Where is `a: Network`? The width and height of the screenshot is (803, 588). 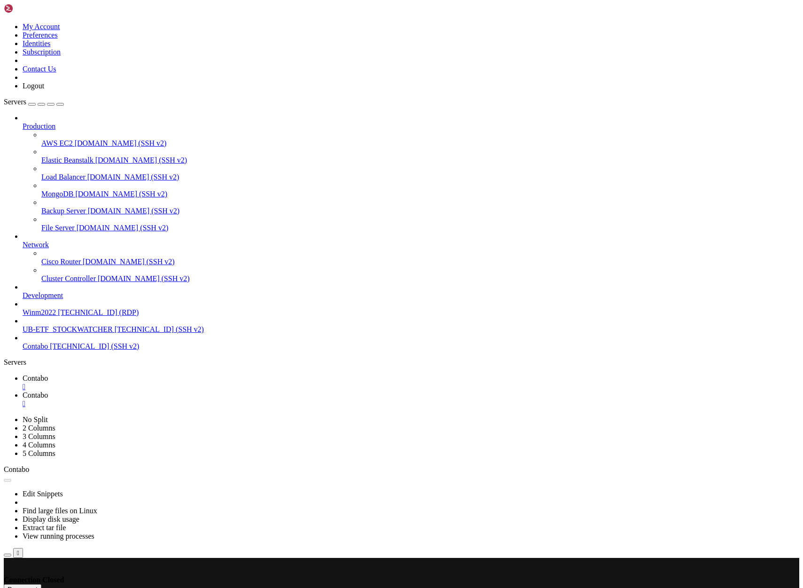
a: Network is located at coordinates (411, 245).